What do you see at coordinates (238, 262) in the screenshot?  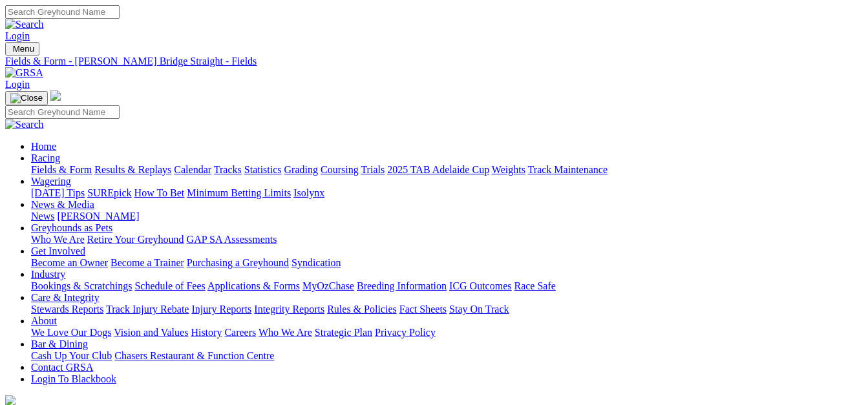 I see `a: Purchasing a Greyhound` at bounding box center [238, 262].